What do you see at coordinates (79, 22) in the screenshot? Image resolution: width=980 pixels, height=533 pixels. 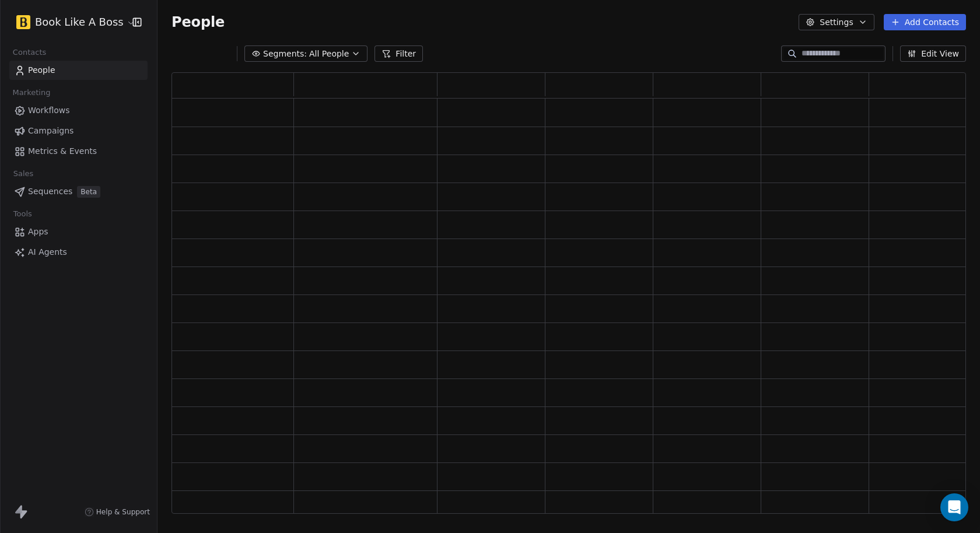 I see `span: Book Like A Boss` at bounding box center [79, 22].